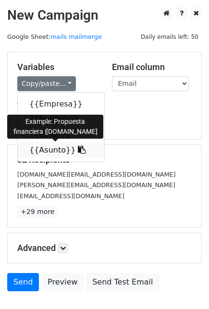  What do you see at coordinates (152, 67) in the screenshot?
I see `h5: Email column` at bounding box center [152, 67].